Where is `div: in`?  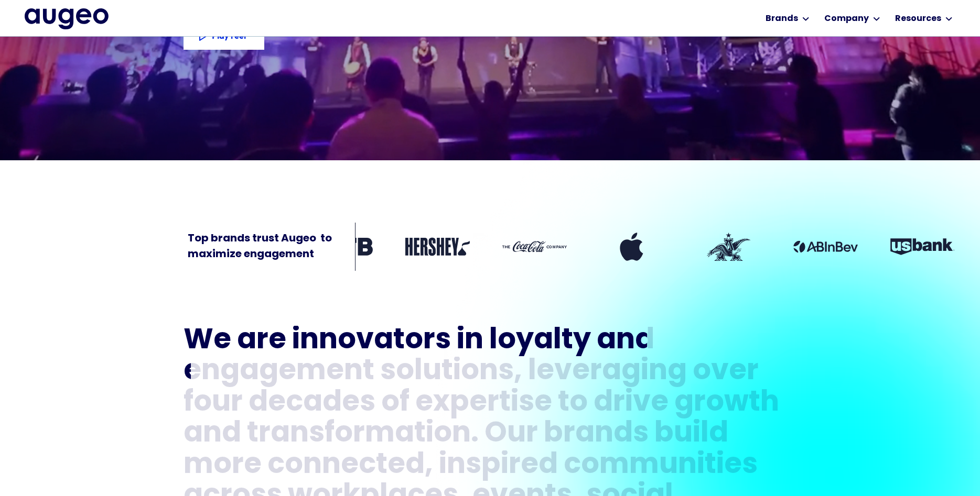 div: in is located at coordinates (470, 341).